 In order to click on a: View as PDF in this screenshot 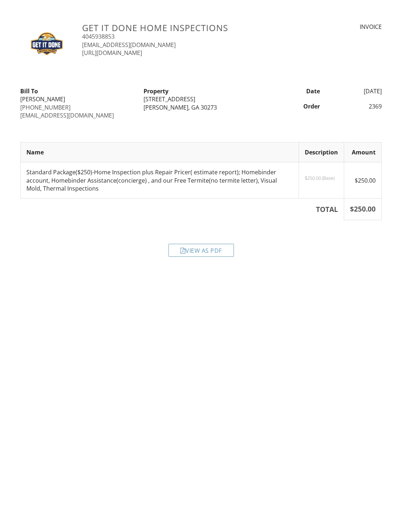, I will do `click(201, 253)`.